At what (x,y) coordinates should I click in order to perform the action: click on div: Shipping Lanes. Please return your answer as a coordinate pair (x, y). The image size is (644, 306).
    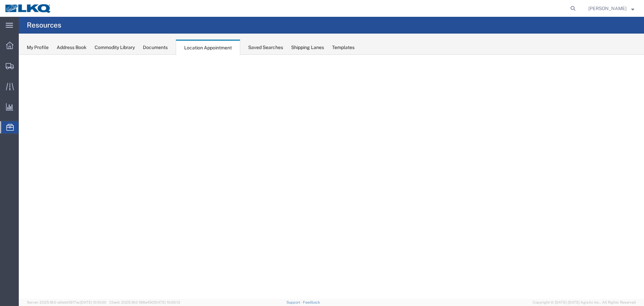
    Looking at the image, I should click on (308, 47).